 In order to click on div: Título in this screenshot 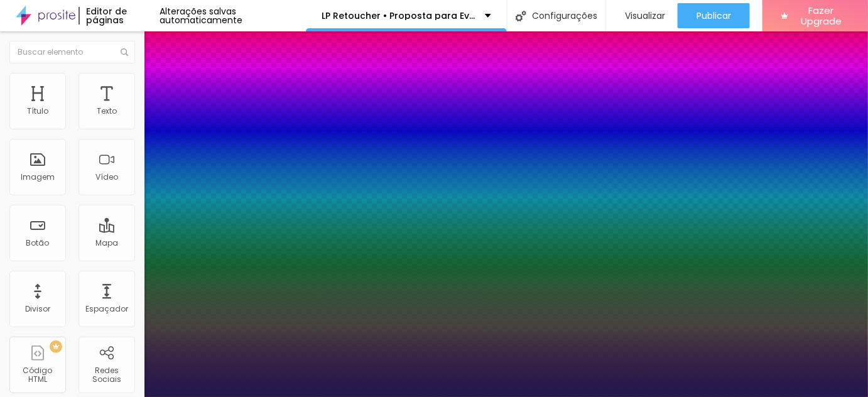, I will do `click(37, 111)`.